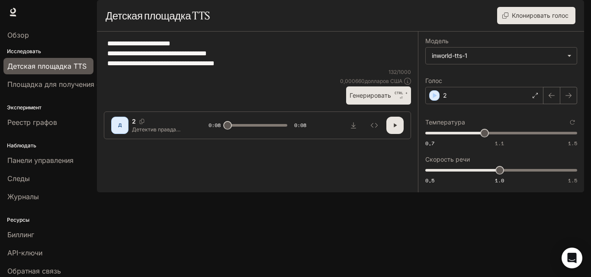 The image size is (591, 277). Describe the element at coordinates (120, 125) in the screenshot. I see `font: Д` at that location.